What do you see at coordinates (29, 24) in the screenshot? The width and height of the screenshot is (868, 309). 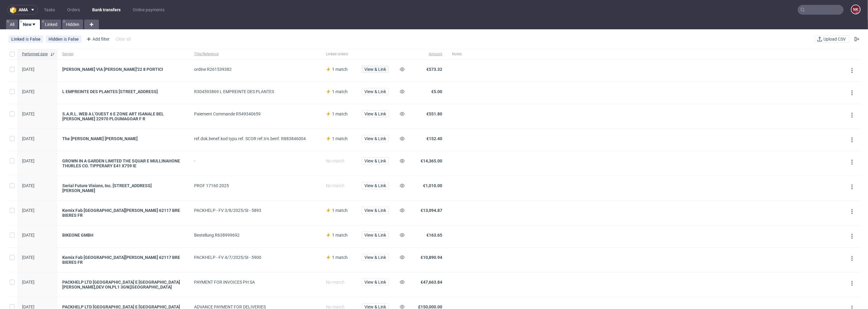 I see `a: New` at bounding box center [29, 24].